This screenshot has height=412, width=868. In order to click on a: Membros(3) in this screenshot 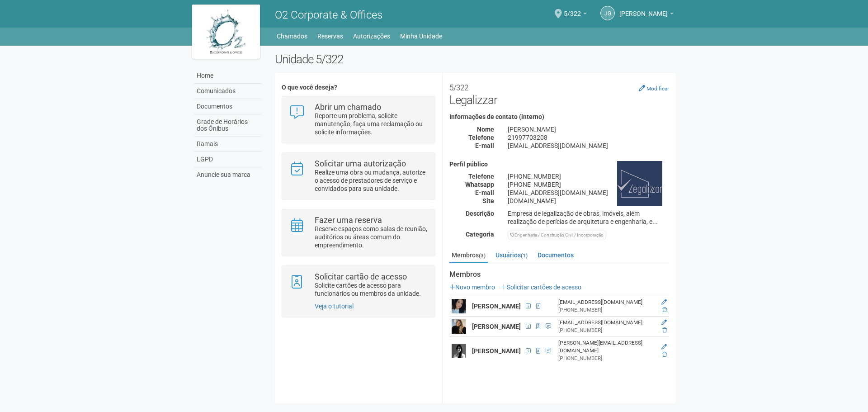, I will do `click(469, 256)`.